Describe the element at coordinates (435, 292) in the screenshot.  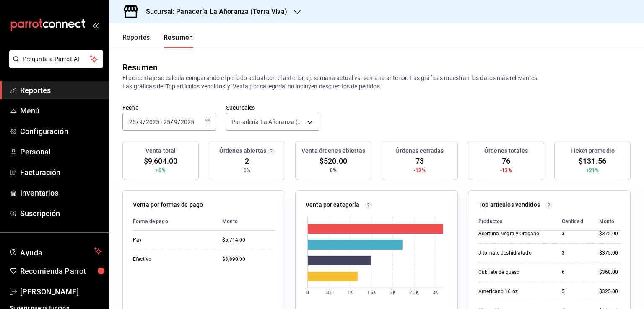
I see `text: 3K` at that location.